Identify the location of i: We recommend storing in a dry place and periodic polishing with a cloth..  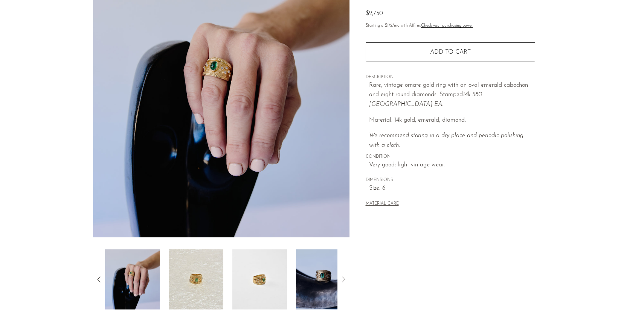
(446, 141).